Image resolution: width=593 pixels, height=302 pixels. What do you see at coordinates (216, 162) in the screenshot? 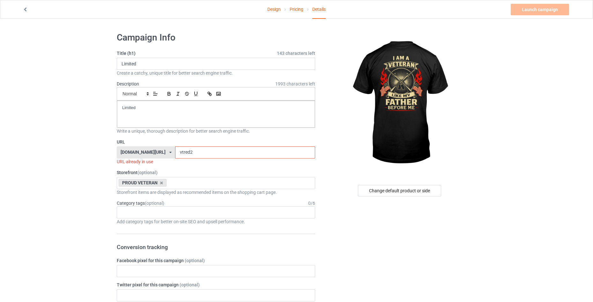
I see `div: URL already in use` at bounding box center [216, 162].